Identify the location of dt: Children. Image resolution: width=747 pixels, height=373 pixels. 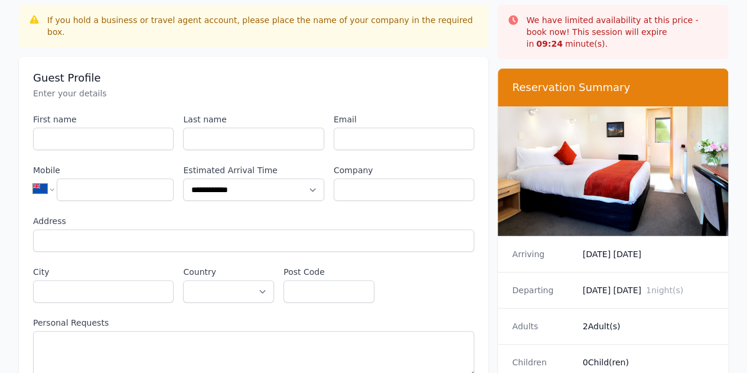
(542, 362).